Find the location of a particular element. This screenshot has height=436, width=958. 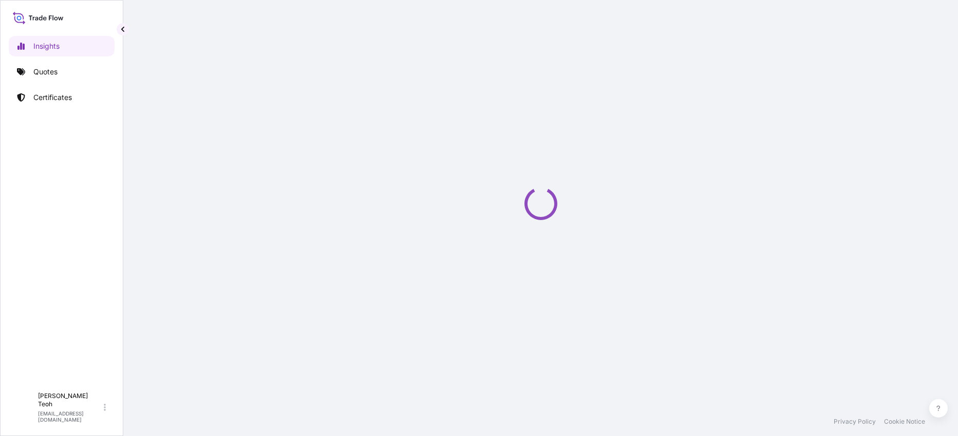

a: Certificates is located at coordinates (62, 98).